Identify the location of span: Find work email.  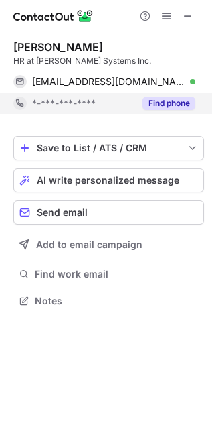
(117, 274).